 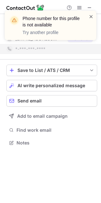 What do you see at coordinates (52, 86) in the screenshot?
I see `button: AI write personalized message` at bounding box center [52, 86].